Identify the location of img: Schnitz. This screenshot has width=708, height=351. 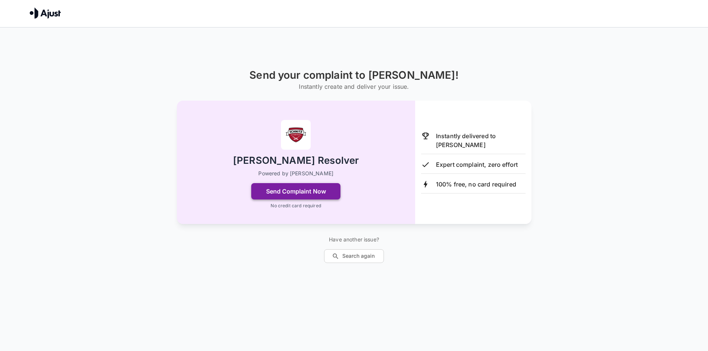
(296, 135).